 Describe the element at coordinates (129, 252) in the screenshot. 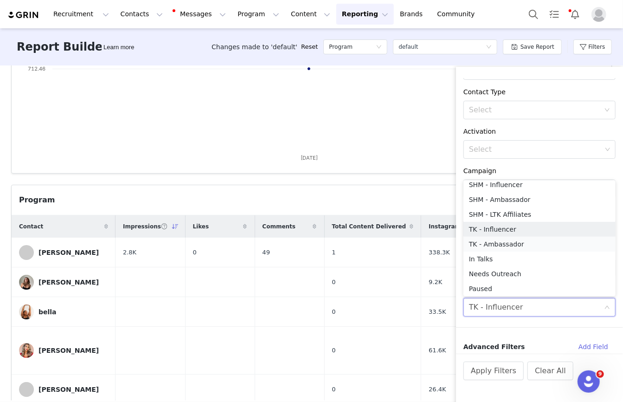

I see `span: 2.8K` at that location.